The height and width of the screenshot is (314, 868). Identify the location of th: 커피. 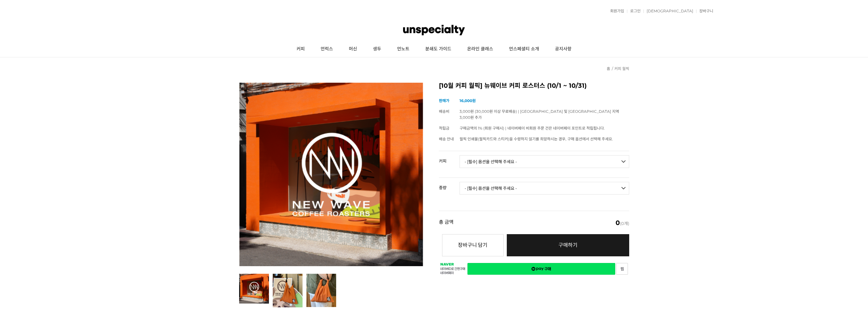
(449, 158).